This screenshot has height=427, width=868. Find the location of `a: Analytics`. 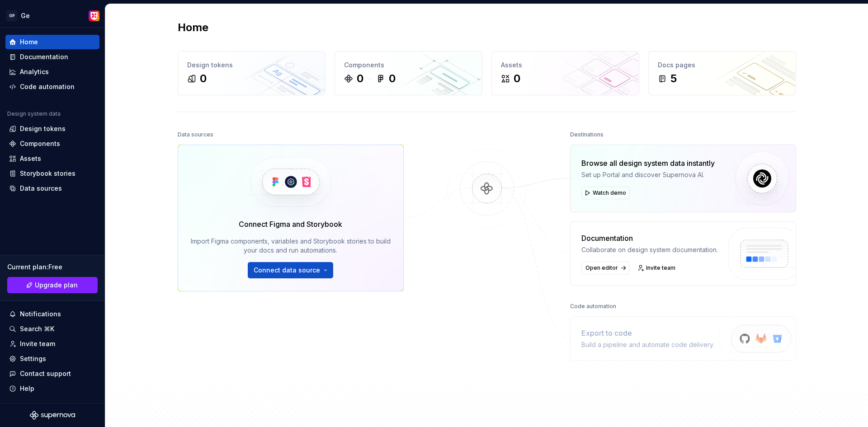

a: Analytics is located at coordinates (53, 72).